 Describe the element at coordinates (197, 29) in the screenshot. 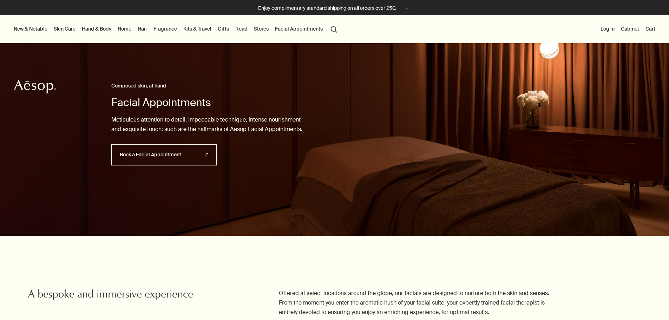

I see `a: Kits & Travel` at that location.